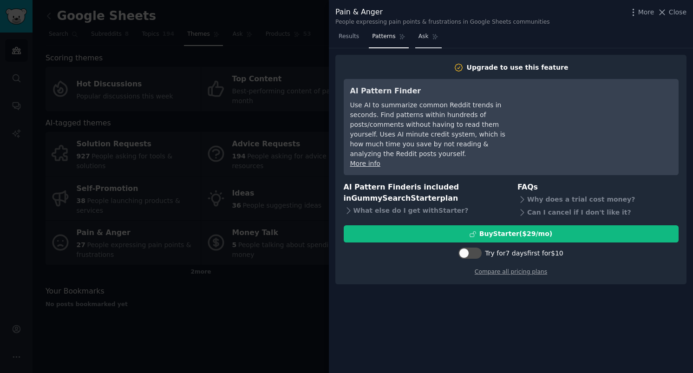 This screenshot has width=693, height=373. What do you see at coordinates (517, 67) in the screenshot?
I see `div: Upgrade to use this feature` at bounding box center [517, 67].